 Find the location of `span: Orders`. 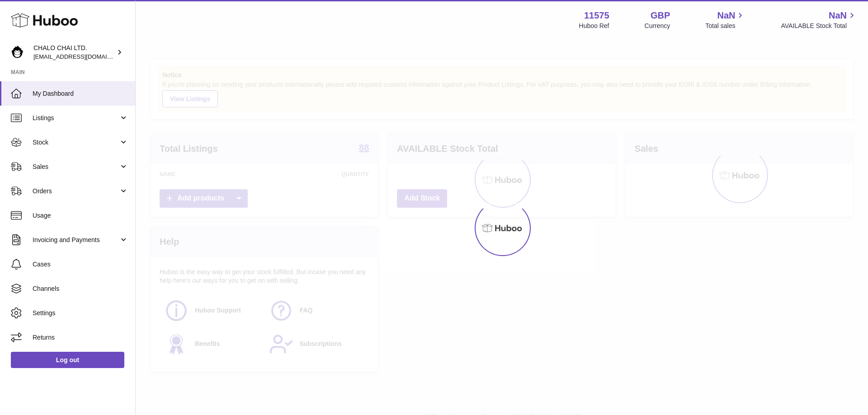

span: Orders is located at coordinates (75, 191).